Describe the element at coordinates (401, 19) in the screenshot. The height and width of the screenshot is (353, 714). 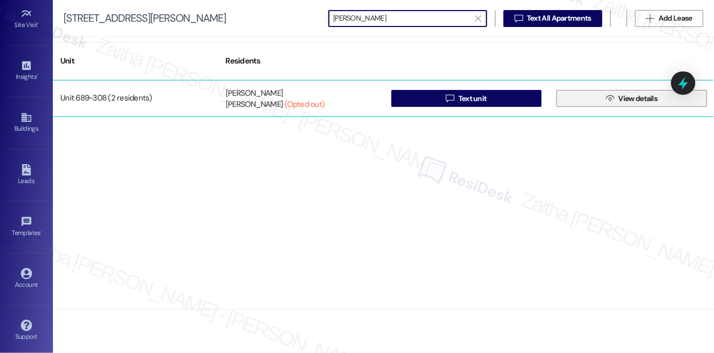
I see `input: Search by resident name or unit number` at that location.